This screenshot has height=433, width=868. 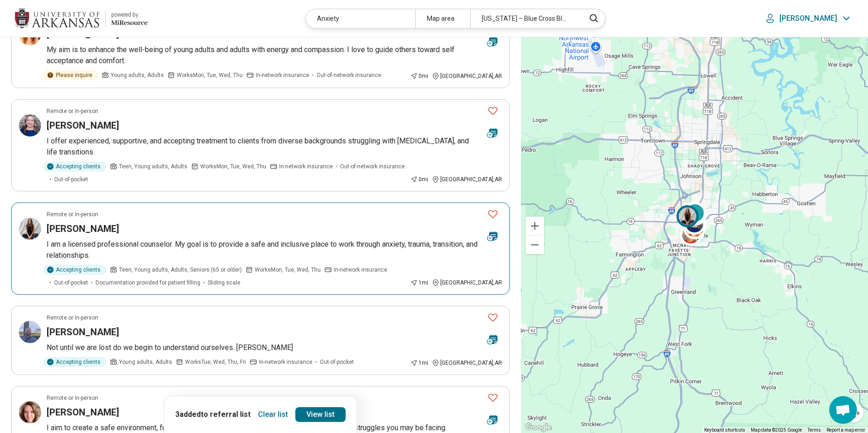 What do you see at coordinates (361, 18) in the screenshot?
I see `div: Anxiety` at bounding box center [361, 18].